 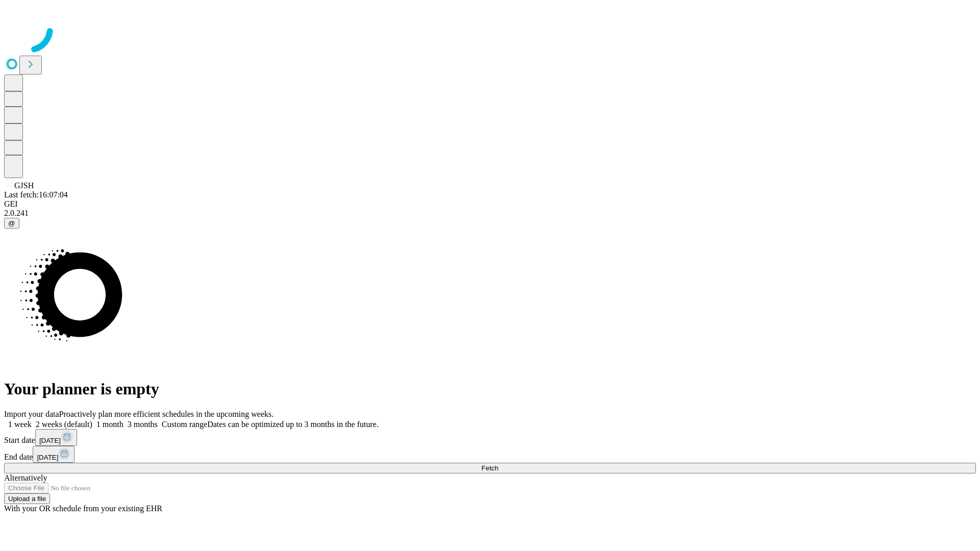 I want to click on div: Start date, so click(x=490, y=437).